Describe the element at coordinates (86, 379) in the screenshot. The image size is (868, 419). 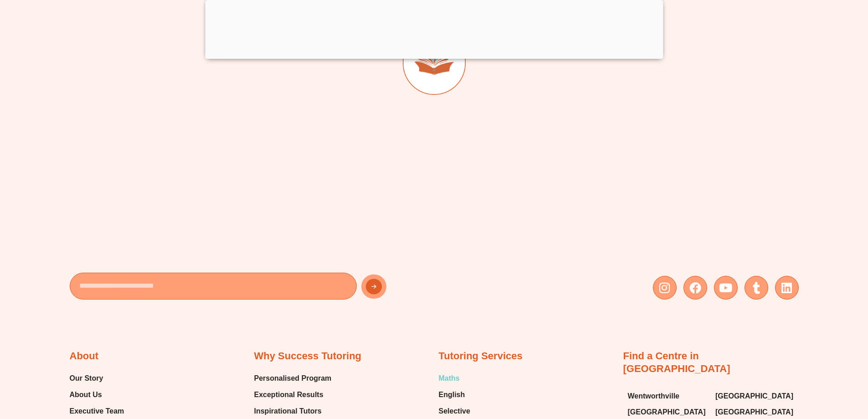
I see `span: Our Story` at that location.